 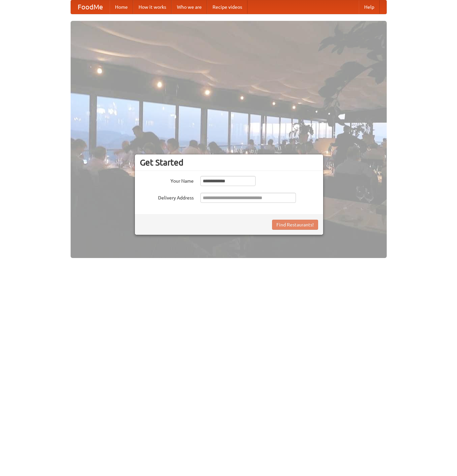 I want to click on a: Home, so click(x=121, y=7).